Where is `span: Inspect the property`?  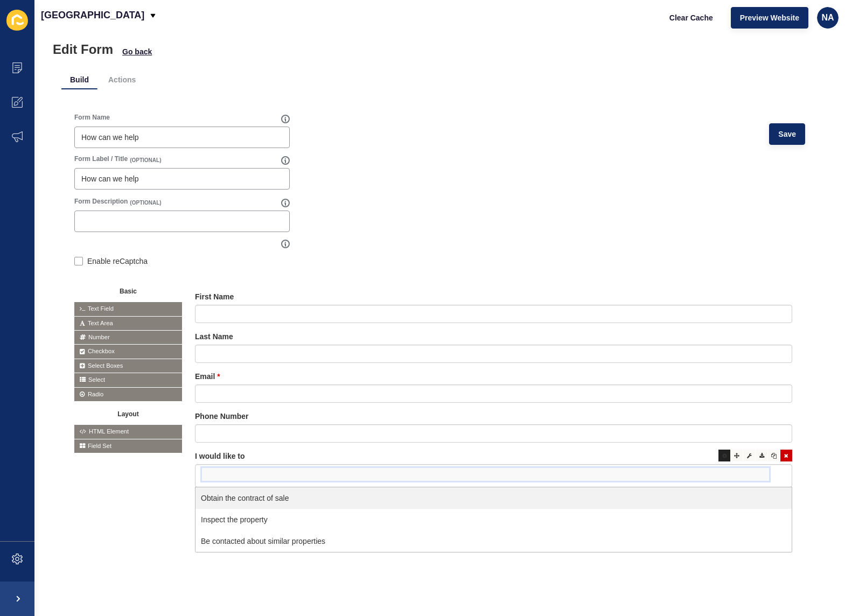
span: Inspect the property is located at coordinates (234, 519).